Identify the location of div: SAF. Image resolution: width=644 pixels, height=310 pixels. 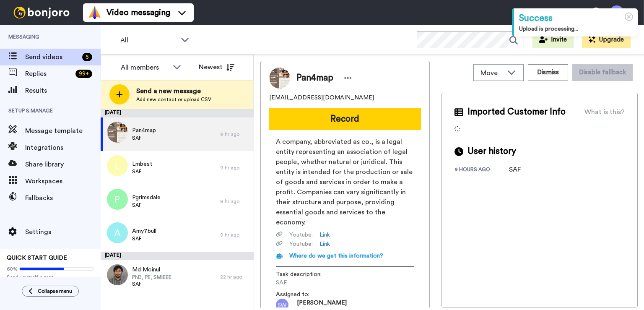
(530, 170).